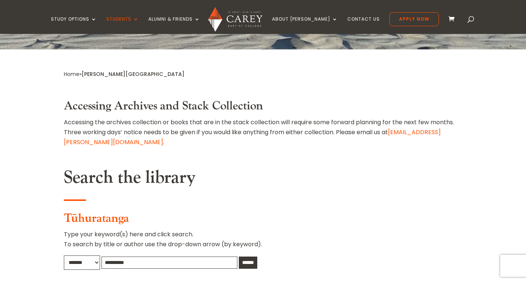 The image size is (526, 282). What do you see at coordinates (263, 108) in the screenshot?
I see `h3: Accessing Archives and Stack Collection` at bounding box center [263, 108].